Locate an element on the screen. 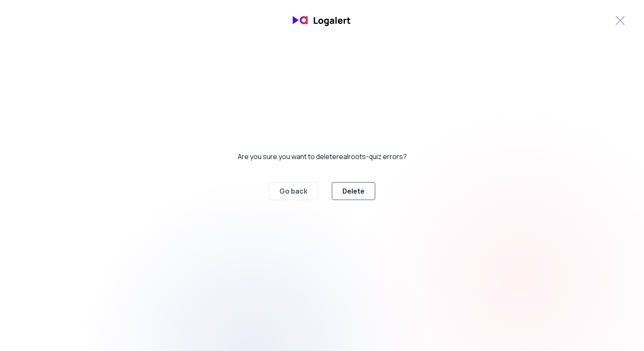 This screenshot has height=351, width=644. button: Delete is located at coordinates (354, 191).